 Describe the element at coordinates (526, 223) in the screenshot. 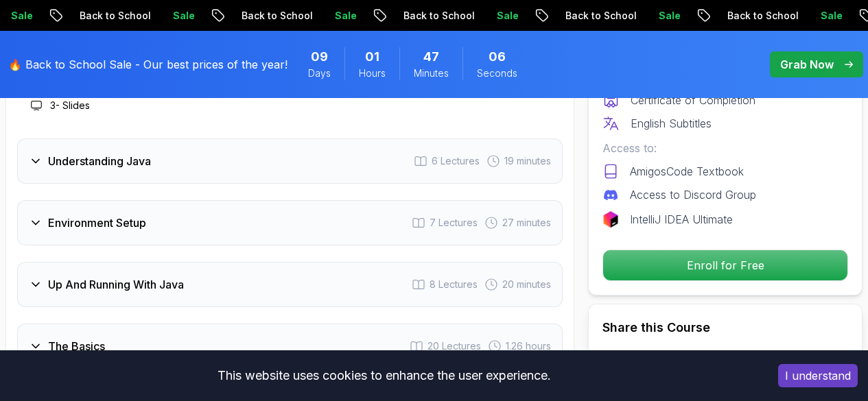

I see `span: 27 minutes` at that location.